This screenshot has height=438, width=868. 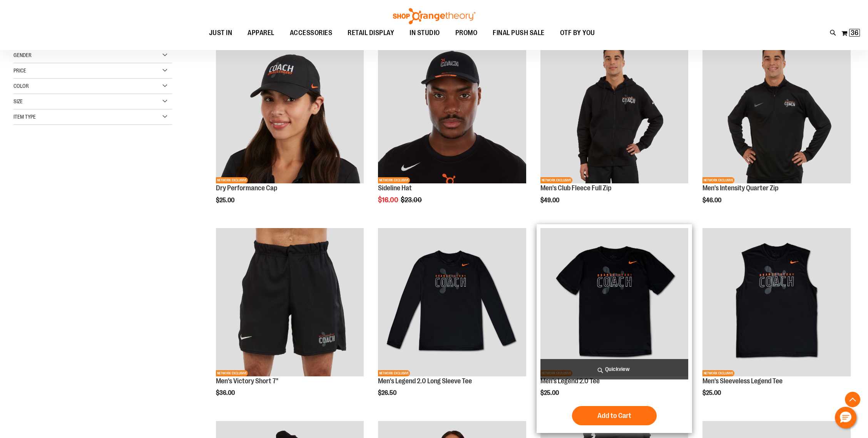 What do you see at coordinates (220, 33) in the screenshot?
I see `span: JUST IN` at bounding box center [220, 33].